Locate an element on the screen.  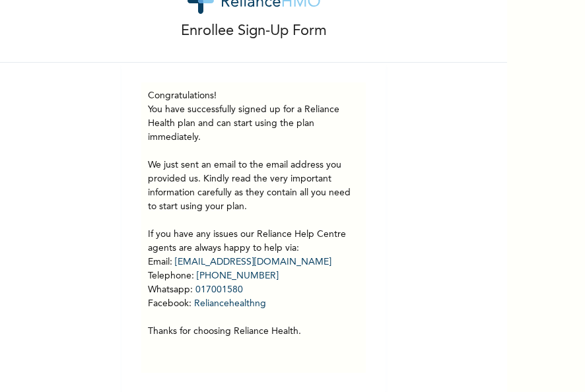
p: You have successfully signed up for a Reliance Health plan and can start using the plan immediate... is located at coordinates (253, 220).